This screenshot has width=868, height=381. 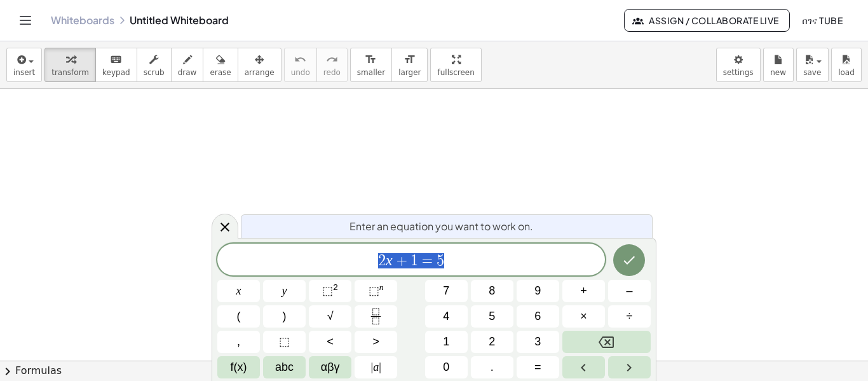 I want to click on button: Superscript, so click(x=375, y=291).